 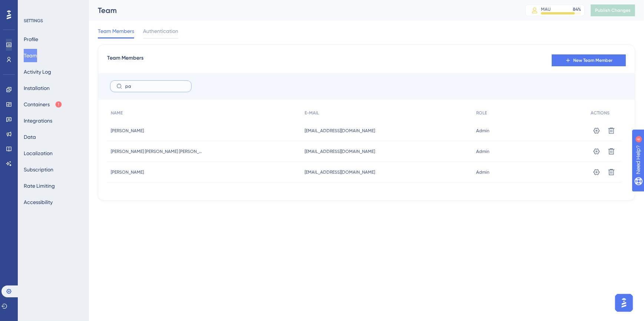 I want to click on span: New Team Member, so click(x=593, y=60).